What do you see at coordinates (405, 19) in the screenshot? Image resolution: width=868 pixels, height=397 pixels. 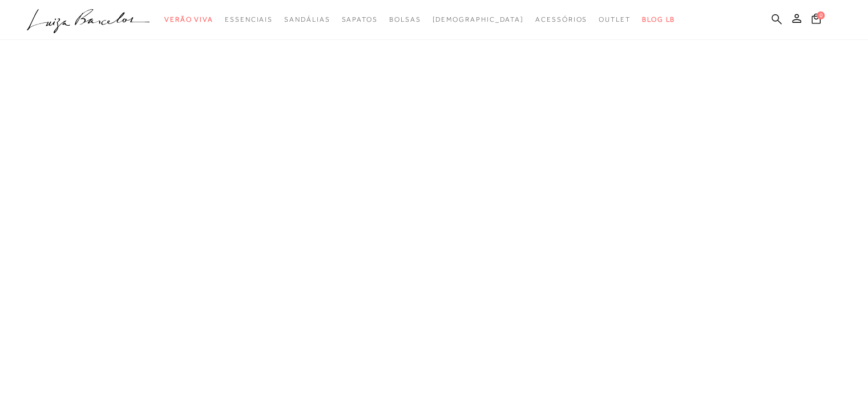 I see `span: Bolsas` at bounding box center [405, 19].